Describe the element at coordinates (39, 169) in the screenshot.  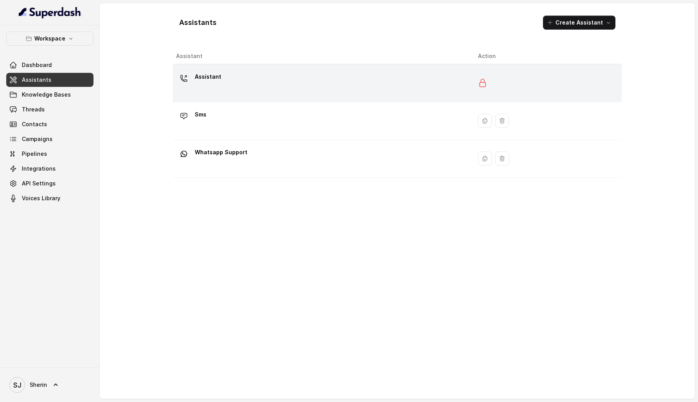
I see `span: Integrations` at that location.